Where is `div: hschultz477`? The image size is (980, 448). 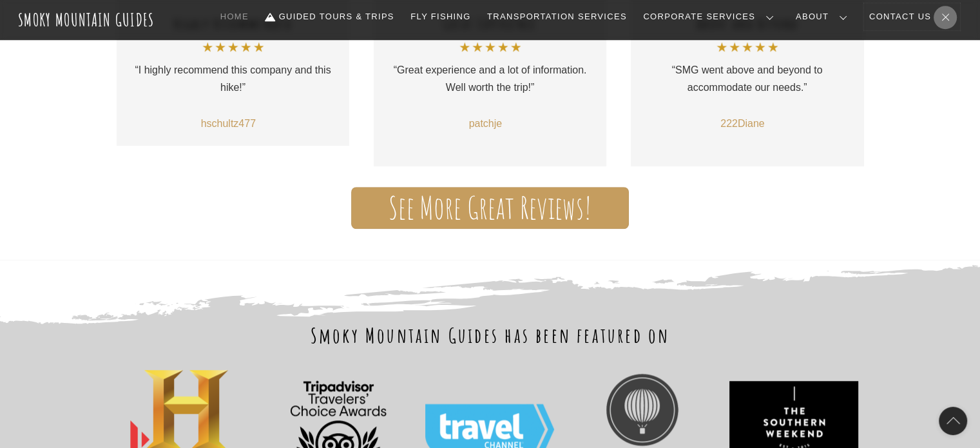
div: hschultz477 is located at coordinates (228, 124).